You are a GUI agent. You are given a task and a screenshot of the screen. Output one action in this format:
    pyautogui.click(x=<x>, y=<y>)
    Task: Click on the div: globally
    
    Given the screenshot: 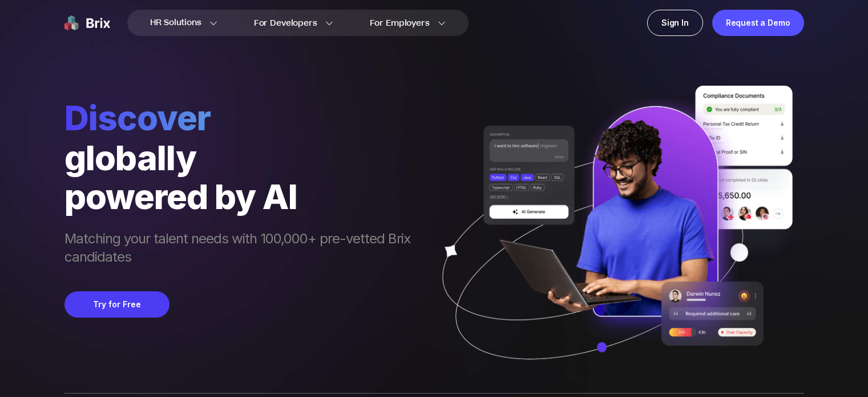 What is the action you would take?
    pyautogui.click(x=243, y=158)
    